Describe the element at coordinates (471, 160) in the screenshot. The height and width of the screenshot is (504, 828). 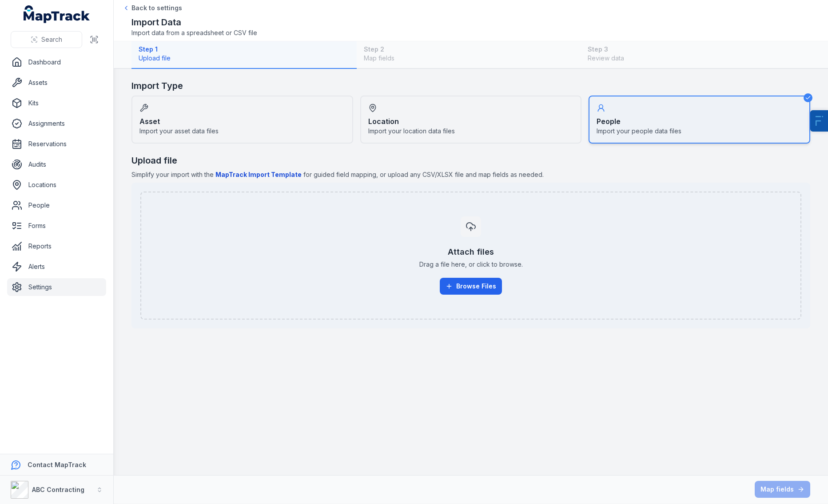
I see `h2: Upload file` at that location.